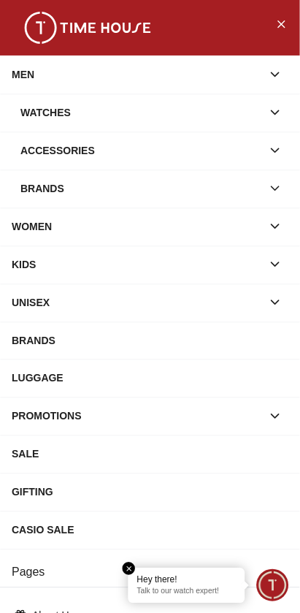 The width and height of the screenshot is (300, 613). Describe the element at coordinates (137, 226) in the screenshot. I see `div: WOMEN` at that location.